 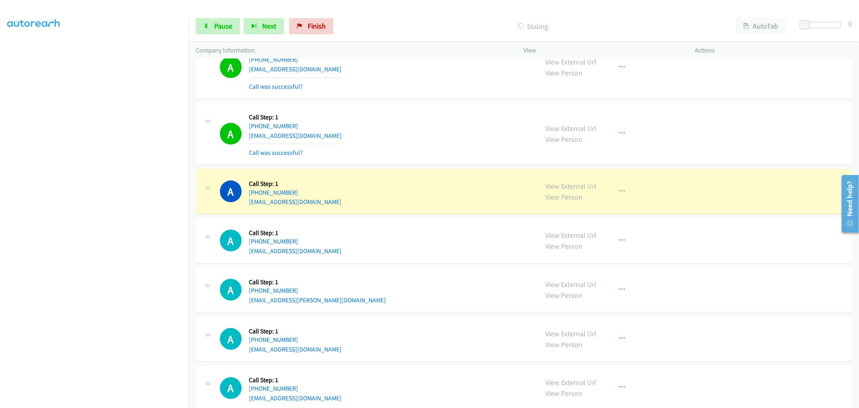 What do you see at coordinates (773, 50) in the screenshot?
I see `p: Actions` at bounding box center [773, 50].